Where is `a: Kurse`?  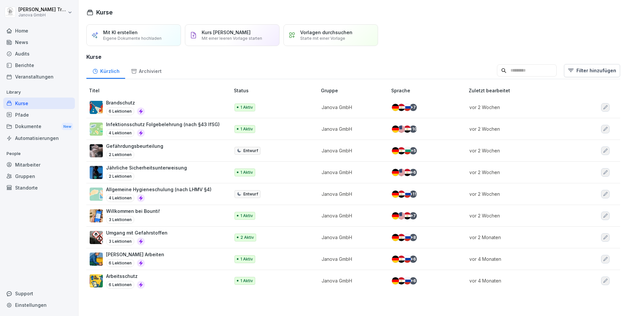
a: Kurse is located at coordinates (39, 103).